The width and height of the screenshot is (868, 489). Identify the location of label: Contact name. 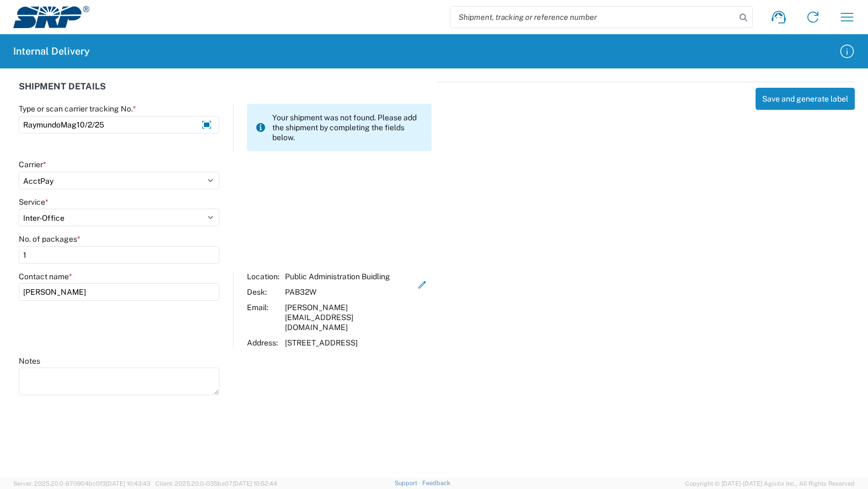
(45, 277).